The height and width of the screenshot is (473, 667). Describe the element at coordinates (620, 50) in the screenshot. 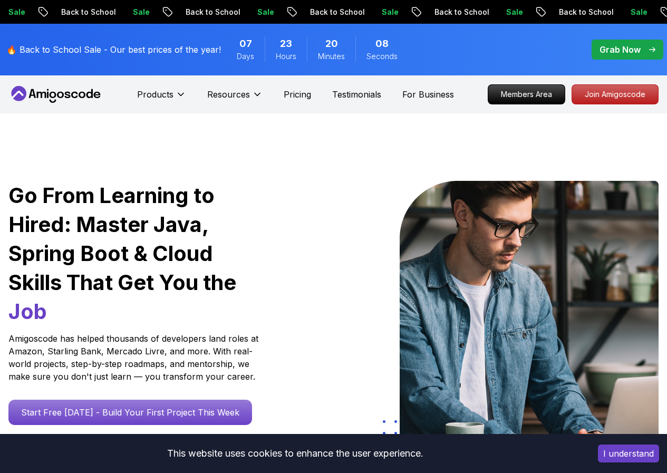

I see `p: Grab Now` at that location.